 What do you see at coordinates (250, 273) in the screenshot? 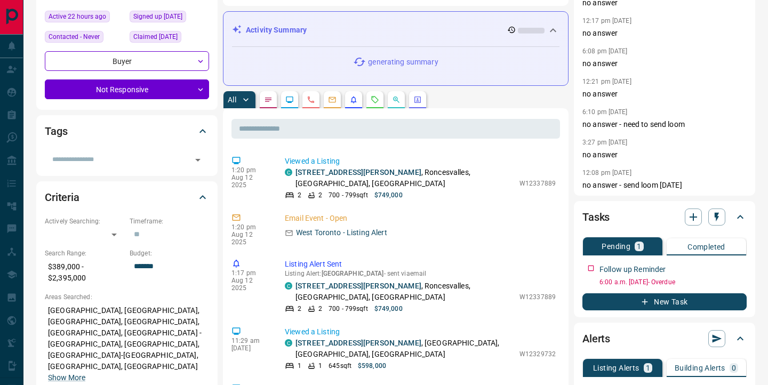
I see `p: 1:17 pm` at bounding box center [250, 273].